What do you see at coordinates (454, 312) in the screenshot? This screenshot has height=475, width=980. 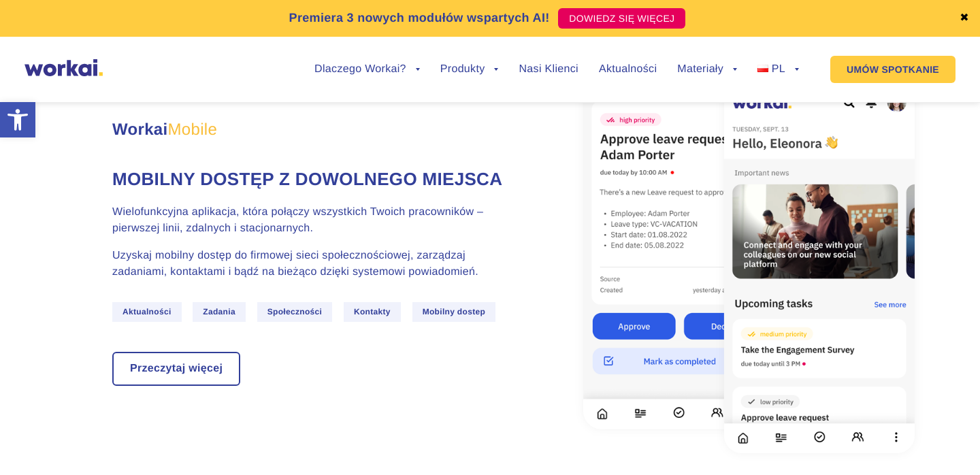 I see `span: Mobilny dostep` at bounding box center [454, 312].